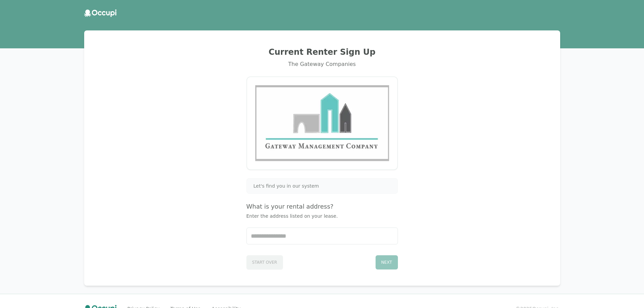 The width and height of the screenshot is (644, 308). Describe the element at coordinates (322, 206) in the screenshot. I see `h4: What is your rental address?` at that location.